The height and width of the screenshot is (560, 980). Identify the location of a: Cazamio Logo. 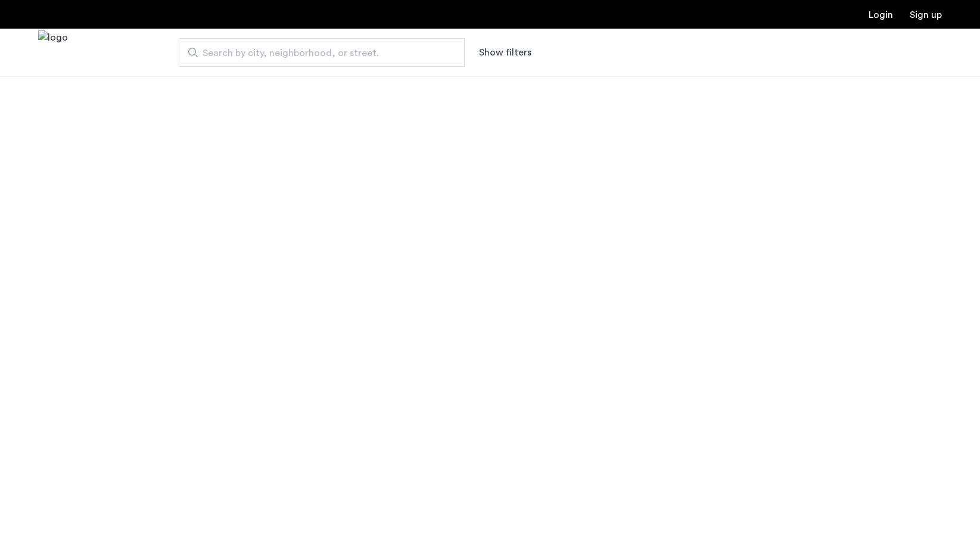
(53, 53).